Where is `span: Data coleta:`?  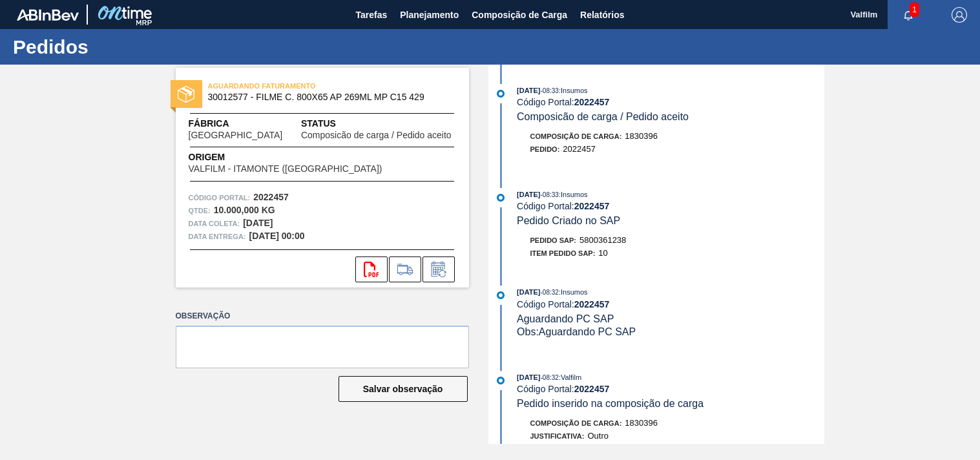
span: Data coleta: is located at coordinates (215, 224).